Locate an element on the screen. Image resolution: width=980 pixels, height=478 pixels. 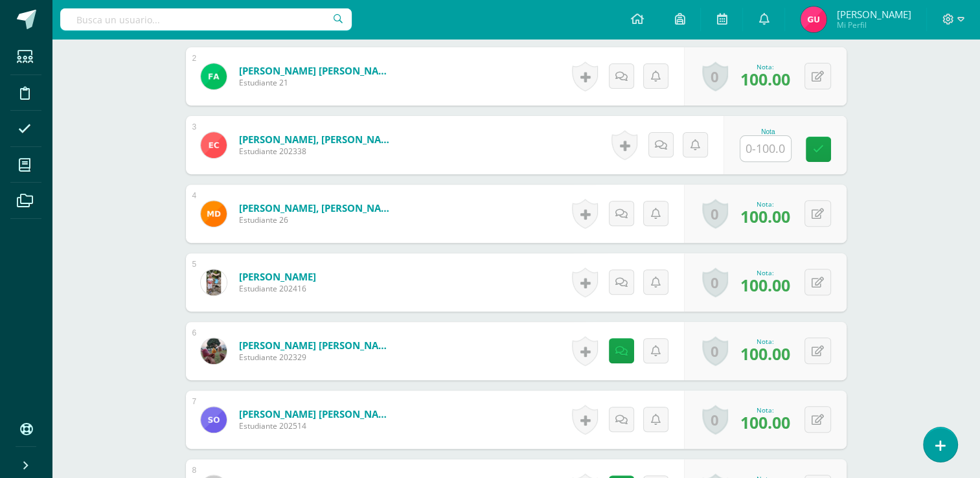
span: Estudiante 202416 is located at coordinates (278, 288).